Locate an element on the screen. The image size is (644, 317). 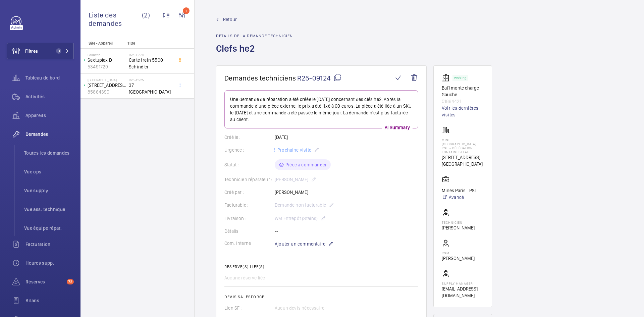
span: Vue ass. technique is located at coordinates (49, 209).